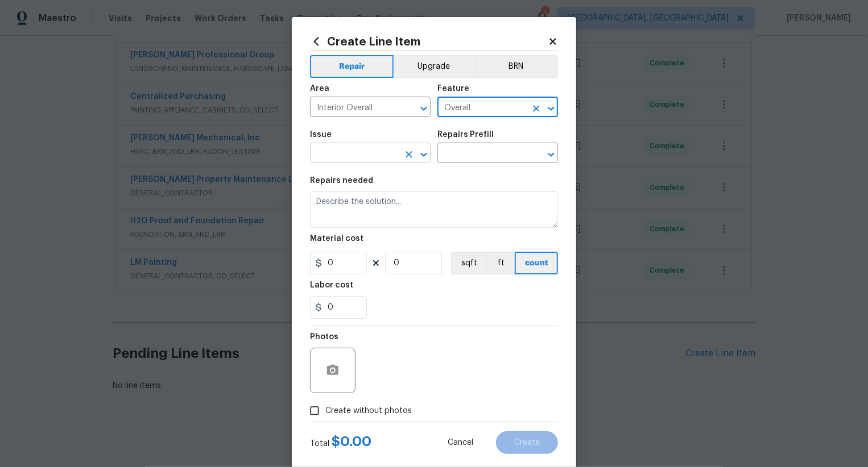  Describe the element at coordinates (332, 285) in the screenshot. I see `h5: Labor cost` at that location.